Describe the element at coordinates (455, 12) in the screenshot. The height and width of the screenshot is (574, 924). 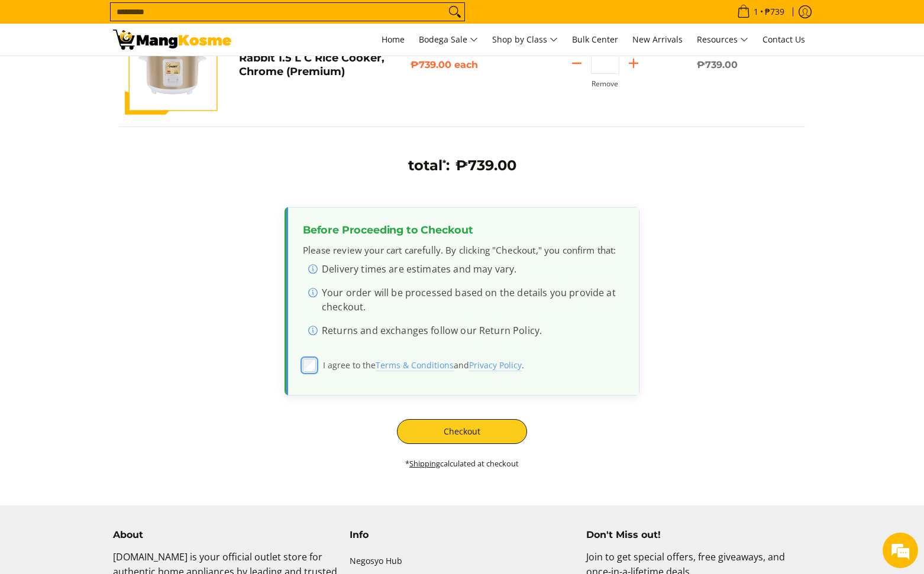
I see `button: Search` at that location.